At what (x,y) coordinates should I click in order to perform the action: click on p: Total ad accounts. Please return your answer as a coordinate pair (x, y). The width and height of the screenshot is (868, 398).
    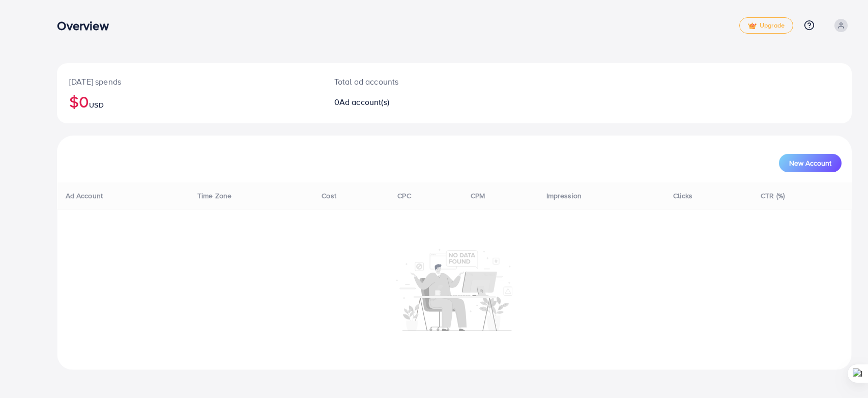
    Looking at the image, I should click on (421, 81).